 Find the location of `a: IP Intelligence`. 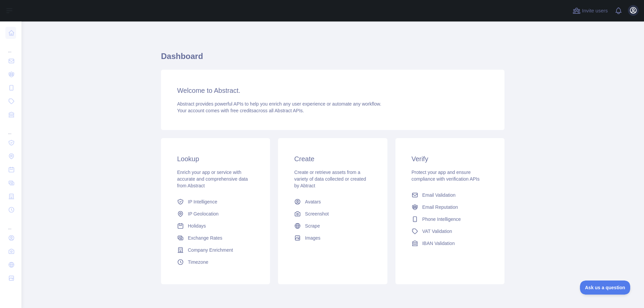

a: IP Intelligence is located at coordinates (215, 202).